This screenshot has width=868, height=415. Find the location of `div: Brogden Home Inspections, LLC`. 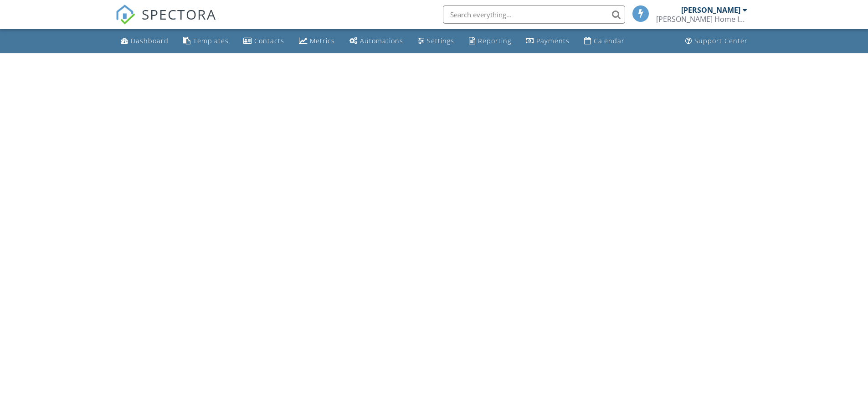

div: Brogden Home Inspections, LLC is located at coordinates (702, 19).